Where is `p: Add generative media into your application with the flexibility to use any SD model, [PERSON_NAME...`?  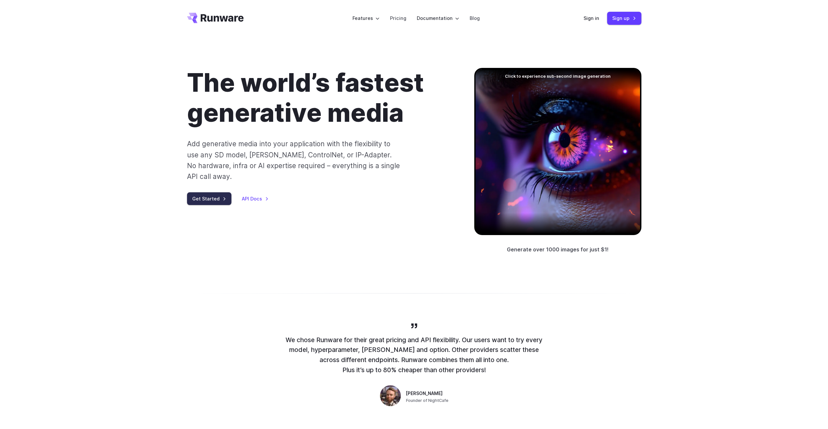
p: Add generative media into your application with the flexibility to use any SD model, [PERSON_NAME... is located at coordinates (293, 160).